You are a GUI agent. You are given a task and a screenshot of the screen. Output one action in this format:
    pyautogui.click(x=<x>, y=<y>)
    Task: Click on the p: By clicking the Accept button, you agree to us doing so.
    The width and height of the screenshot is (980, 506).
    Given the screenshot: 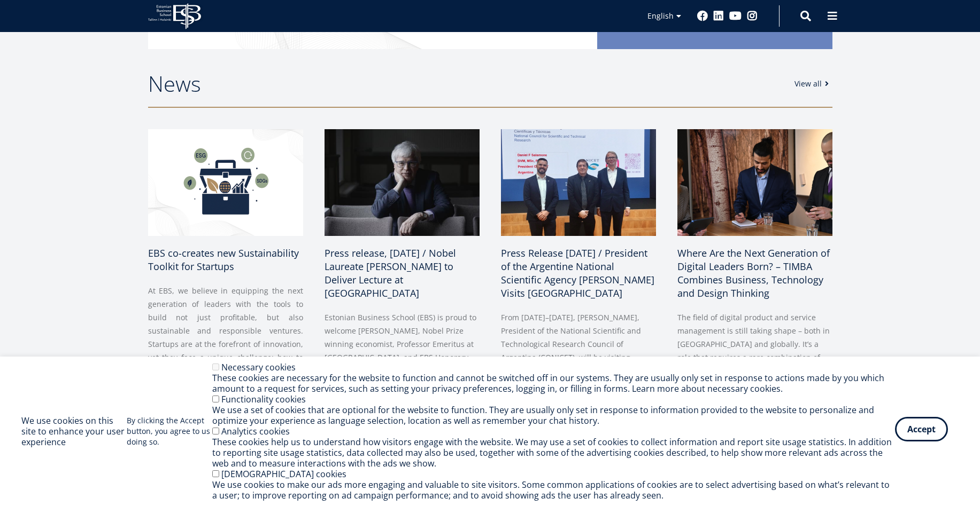 What is the action you would take?
    pyautogui.click(x=169, y=432)
    